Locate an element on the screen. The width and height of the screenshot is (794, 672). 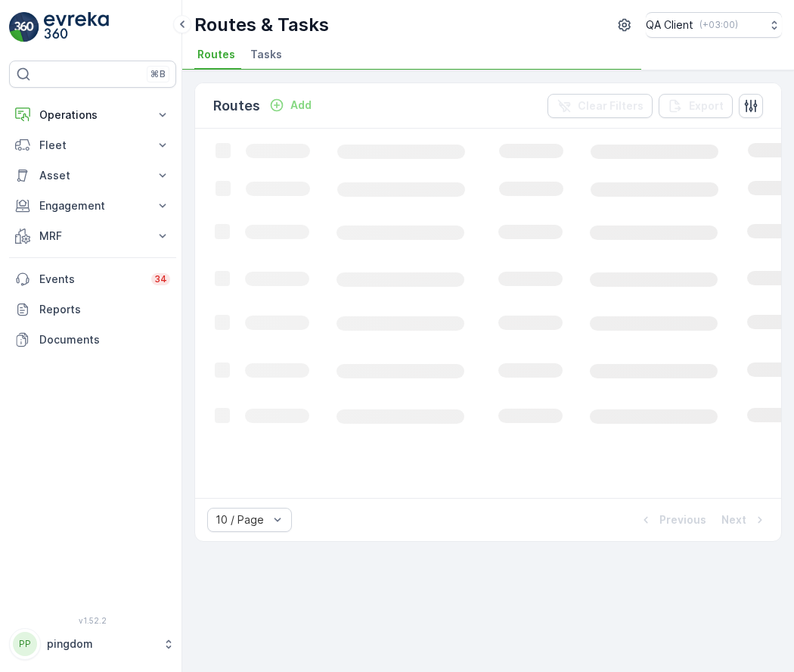
p: pingdom is located at coordinates (101, 644).